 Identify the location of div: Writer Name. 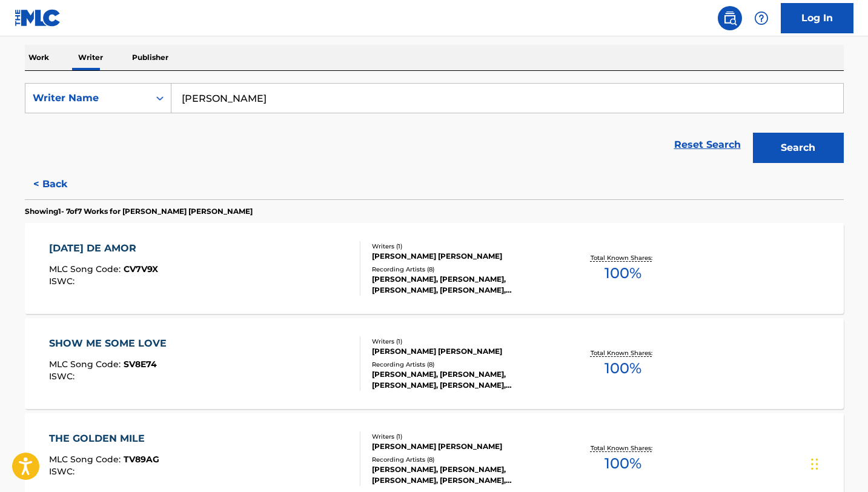
(87, 98).